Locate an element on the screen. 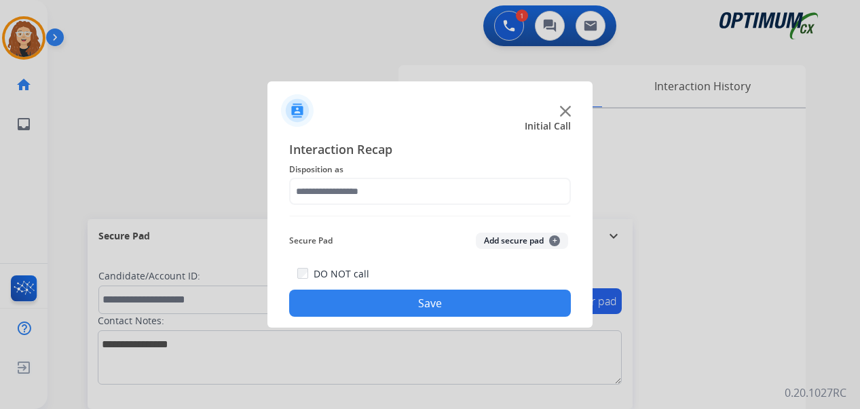  button: Add secure pad+ is located at coordinates (522, 241).